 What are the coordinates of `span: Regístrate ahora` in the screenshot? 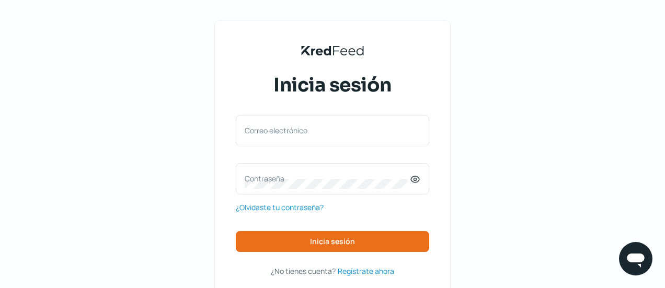 It's located at (366, 271).